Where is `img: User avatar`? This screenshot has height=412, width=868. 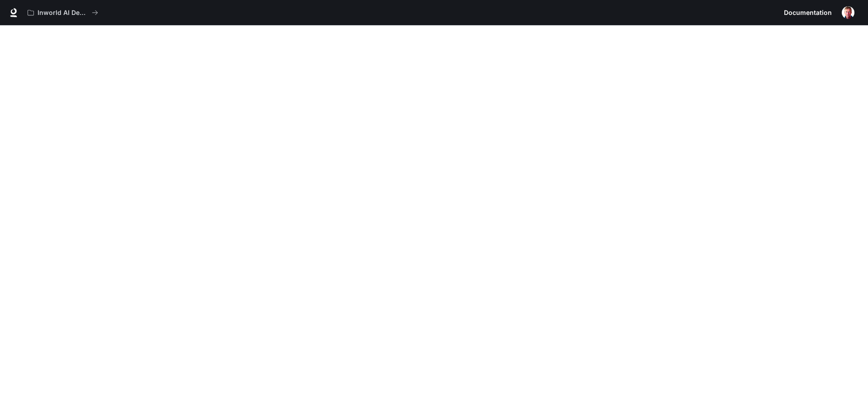
img: User avatar is located at coordinates (848, 13).